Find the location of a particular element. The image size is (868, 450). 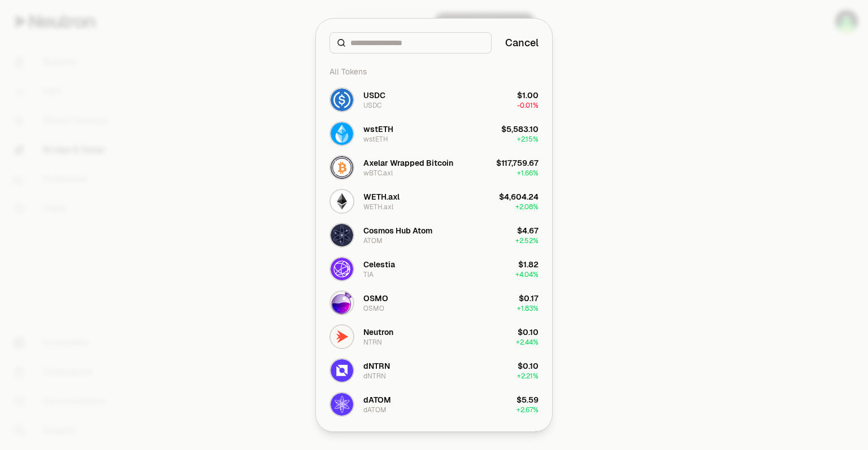

div: Celestia is located at coordinates (379, 265).